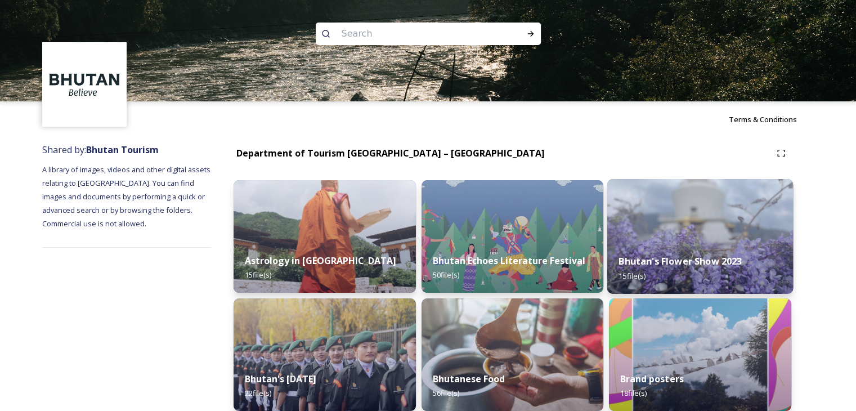 The width and height of the screenshot is (856, 411). What do you see at coordinates (509, 261) in the screenshot?
I see `strong: Bhutan Echoes Literature Festival` at bounding box center [509, 261].